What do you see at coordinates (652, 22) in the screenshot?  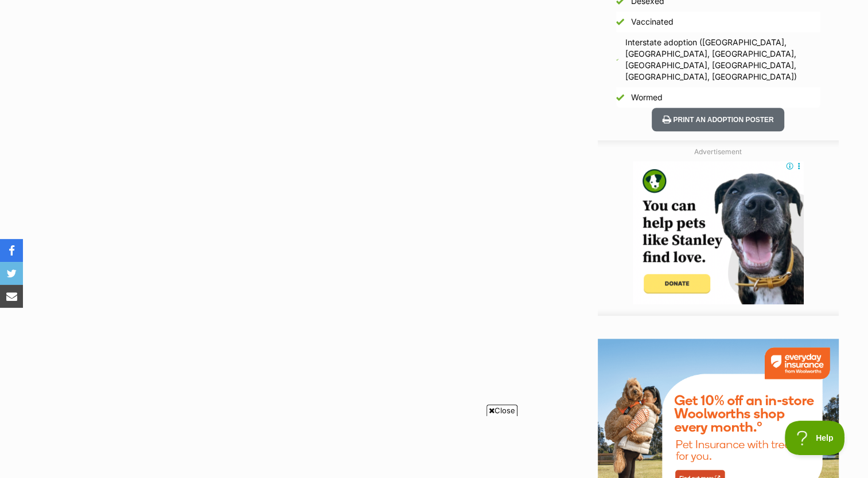 I see `div: Vaccinated` at bounding box center [652, 22].